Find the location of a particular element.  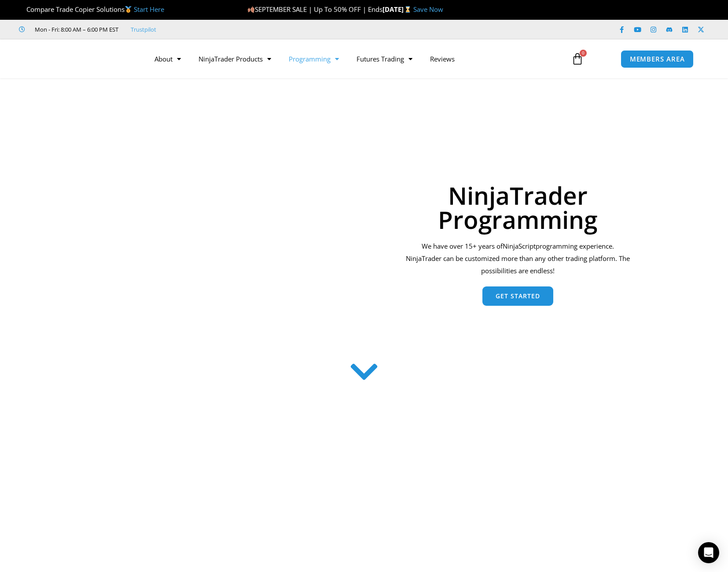

a: About is located at coordinates (168, 59).